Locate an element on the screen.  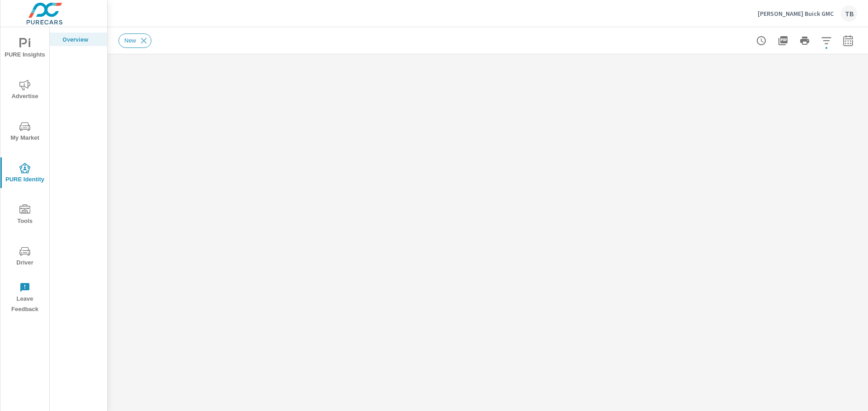
button: Print Report is located at coordinates (805, 40).